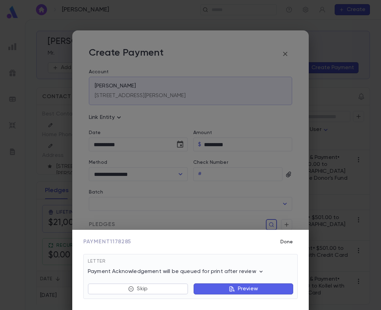  What do you see at coordinates (248, 289) in the screenshot?
I see `p: Preview` at bounding box center [248, 289].